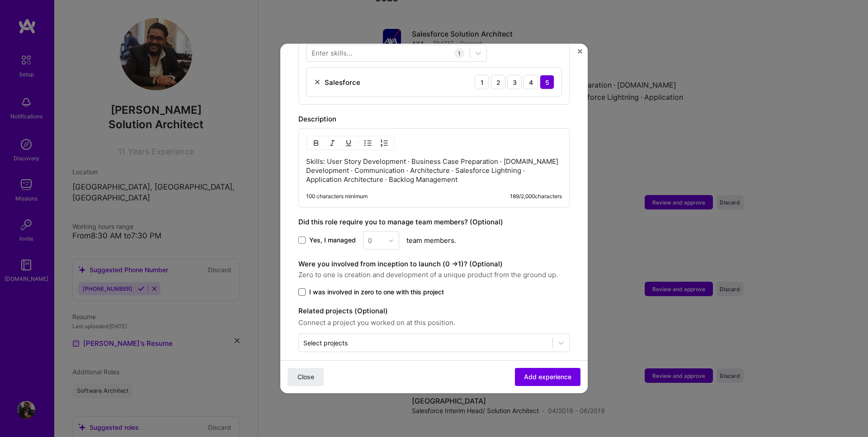 Image resolution: width=868 pixels, height=437 pixels. Describe the element at coordinates (306, 377) in the screenshot. I see `span: Close` at that location.